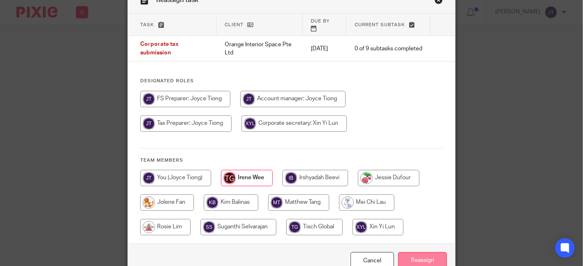  I want to click on span: Task, so click(147, 25).